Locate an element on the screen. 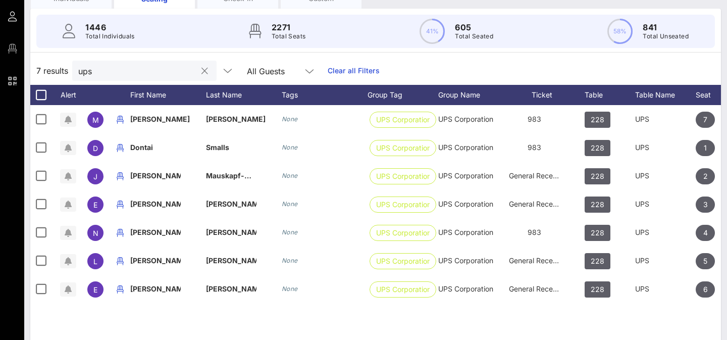 Image resolution: width=727 pixels, height=340 pixels. span: 2 is located at coordinates (705, 176).